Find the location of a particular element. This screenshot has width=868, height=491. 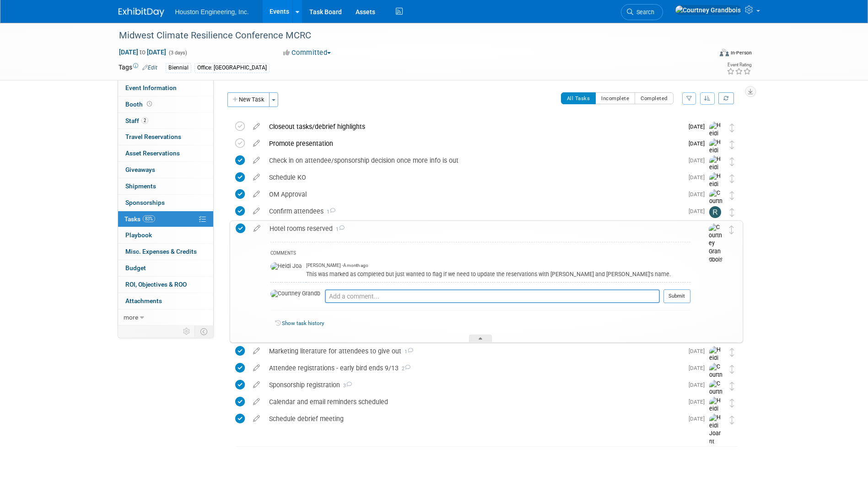

div: Check in on attendee/sponsorship decision once more info is out is located at coordinates (474, 160).